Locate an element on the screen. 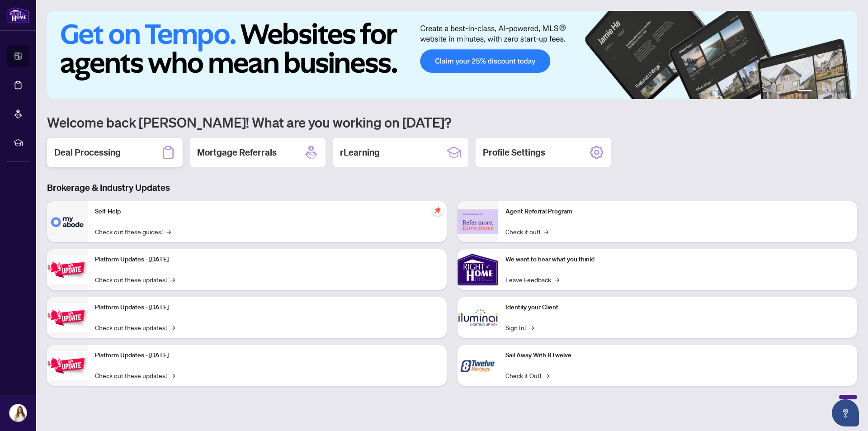 This screenshot has width=868, height=431. img: Self-Help is located at coordinates (67, 222).